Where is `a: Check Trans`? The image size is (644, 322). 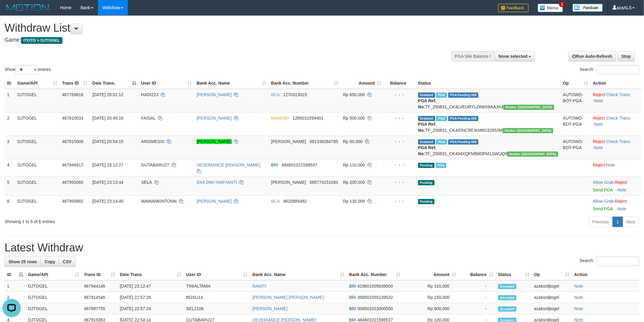 a: Check Trans is located at coordinates (618, 118).